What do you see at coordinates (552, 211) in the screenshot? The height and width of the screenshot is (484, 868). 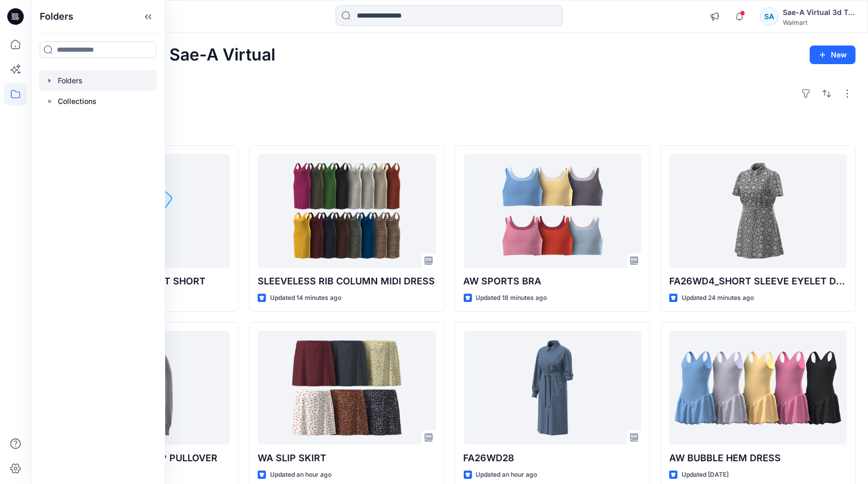 I see `a: AW SPORTS BRA` at bounding box center [552, 211].